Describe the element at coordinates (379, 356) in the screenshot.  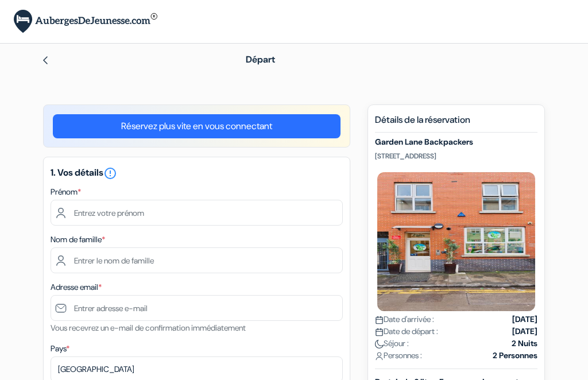
I see `img: user_icon.svg` at that location.